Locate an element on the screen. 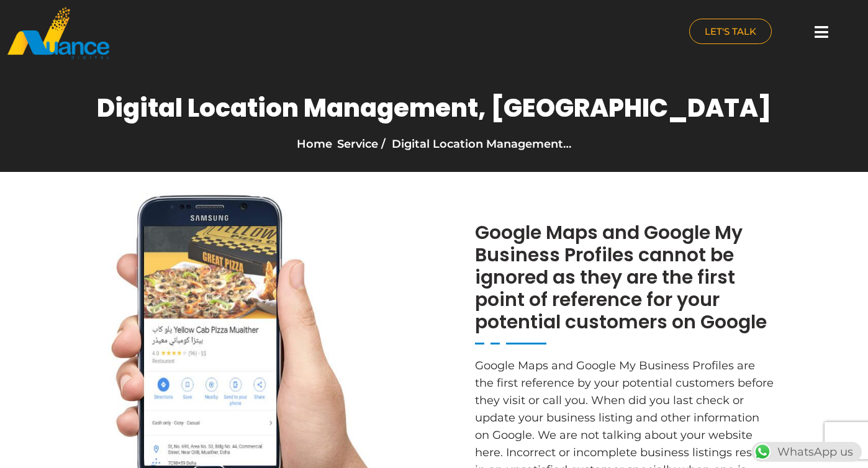 The image size is (868, 468). a: WhatsAppWhatsApp us is located at coordinates (806, 451).